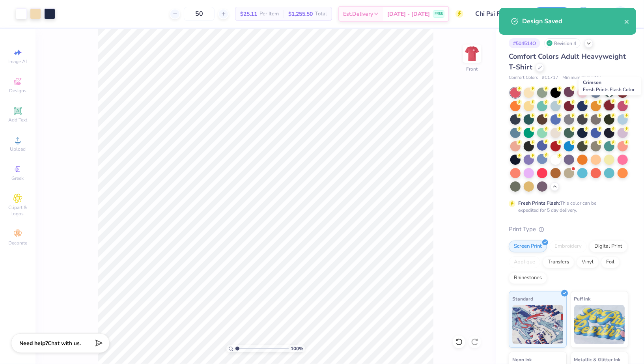  I want to click on div: Screen Print, so click(528, 246).